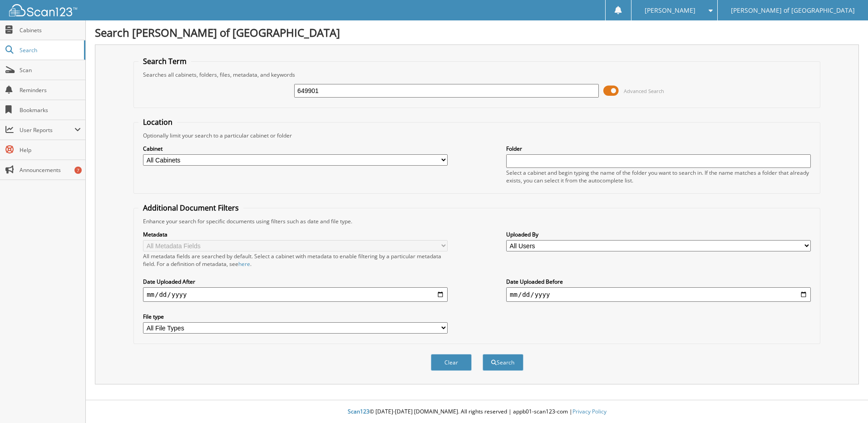  I want to click on span: Bookmarks, so click(50, 110).